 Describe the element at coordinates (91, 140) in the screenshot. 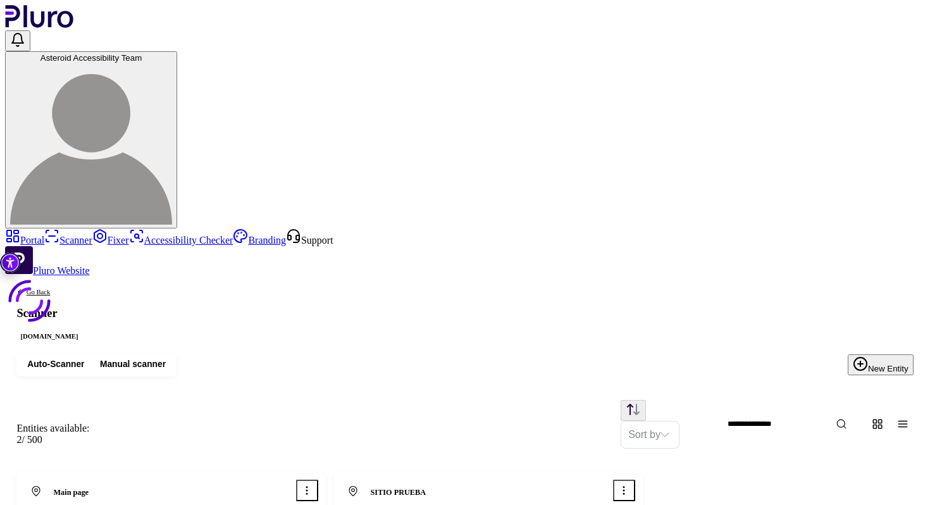

I see `button: Asteroid Accessibility TeamAsteroid Accessibility Team` at that location.